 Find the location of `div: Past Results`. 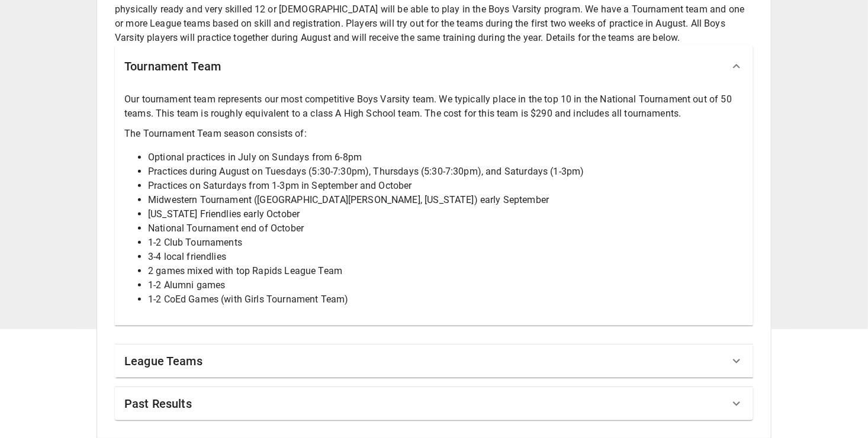

div: Past Results is located at coordinates (434, 404).